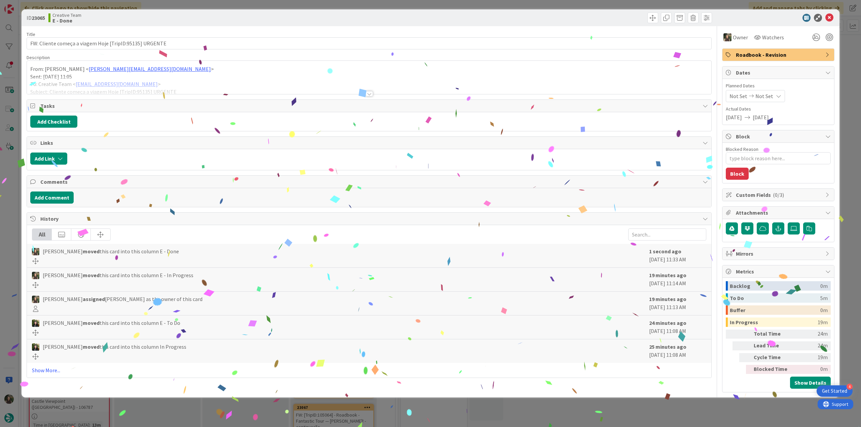  What do you see at coordinates (22, 5) in the screenshot?
I see `span: Support` at bounding box center [22, 5].